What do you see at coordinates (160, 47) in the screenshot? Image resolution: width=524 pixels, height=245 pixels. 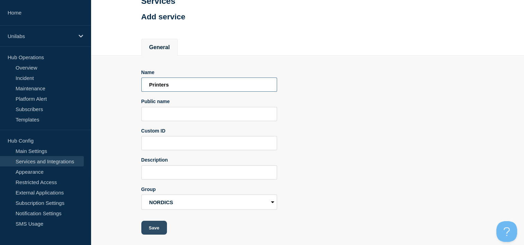 I see `button: General` at bounding box center [160, 47].